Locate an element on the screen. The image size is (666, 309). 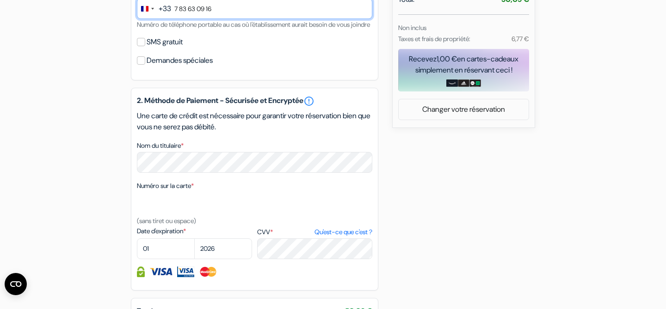
label: Date d'expiration is located at coordinates (194, 231).